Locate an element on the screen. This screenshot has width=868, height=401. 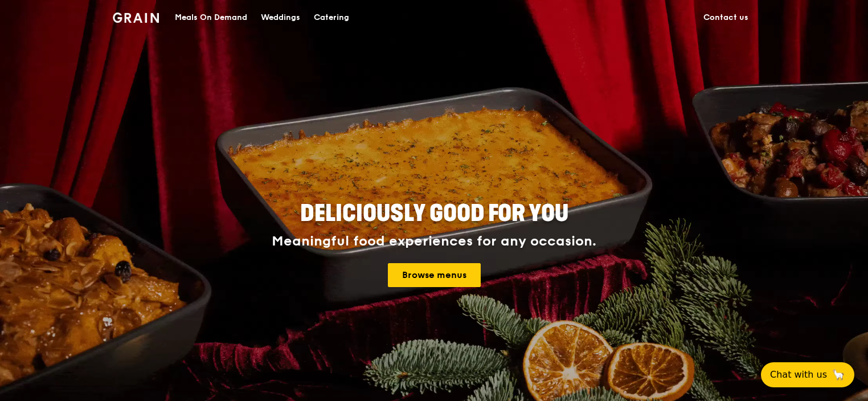
a: Catering is located at coordinates (332, 17).